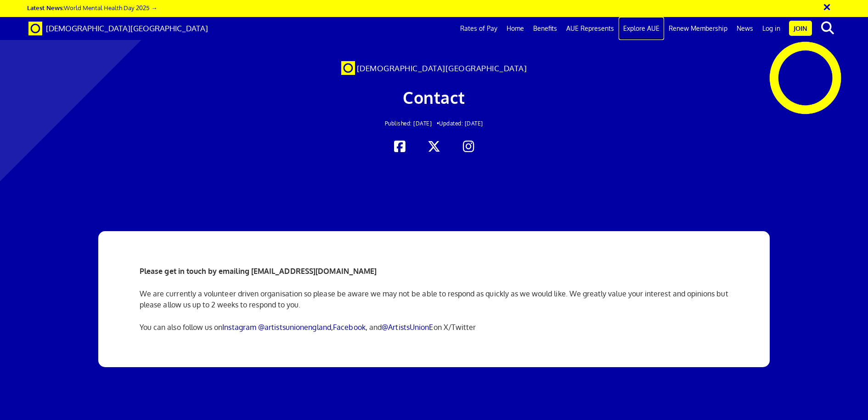  Describe the element at coordinates (745, 29) in the screenshot. I see `a: News` at that location.